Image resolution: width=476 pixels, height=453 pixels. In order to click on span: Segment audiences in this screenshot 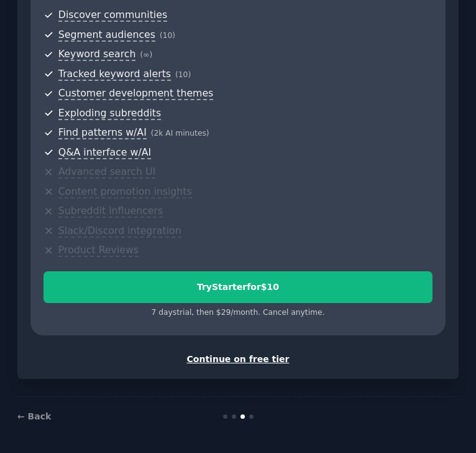, I will do `click(107, 34)`.